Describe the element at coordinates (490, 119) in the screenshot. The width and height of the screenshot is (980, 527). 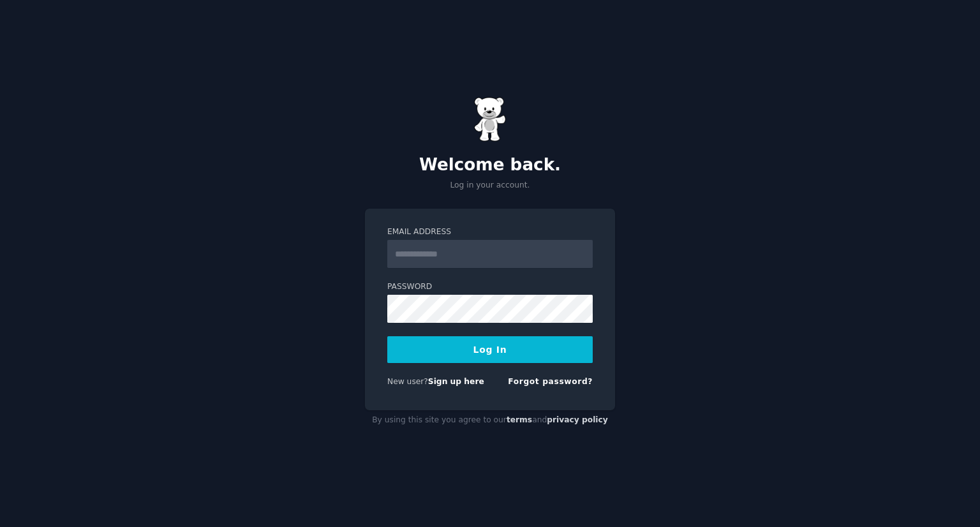
I see `img: Gummy Bear` at that location.